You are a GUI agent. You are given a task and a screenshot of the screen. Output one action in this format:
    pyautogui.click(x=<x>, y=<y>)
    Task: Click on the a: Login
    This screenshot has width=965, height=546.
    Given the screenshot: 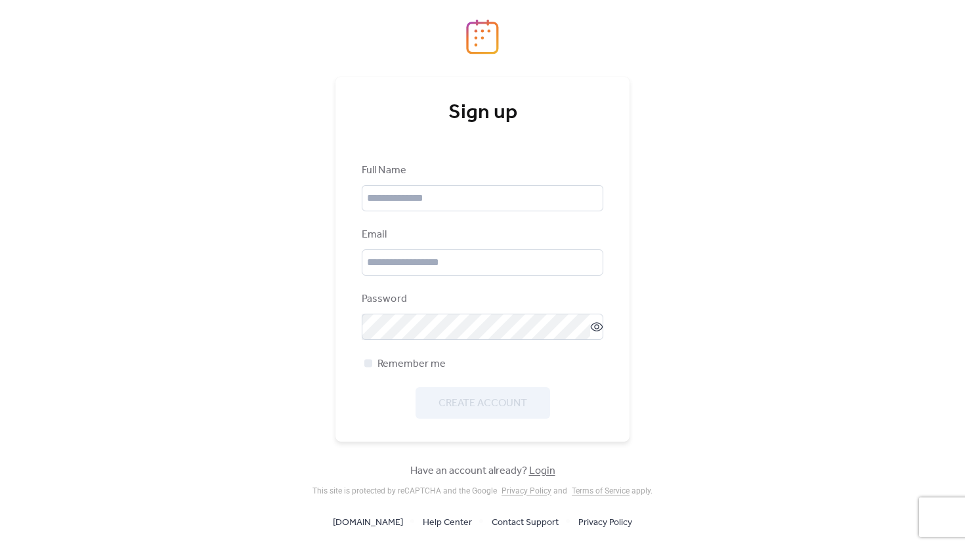 What is the action you would take?
    pyautogui.click(x=542, y=471)
    